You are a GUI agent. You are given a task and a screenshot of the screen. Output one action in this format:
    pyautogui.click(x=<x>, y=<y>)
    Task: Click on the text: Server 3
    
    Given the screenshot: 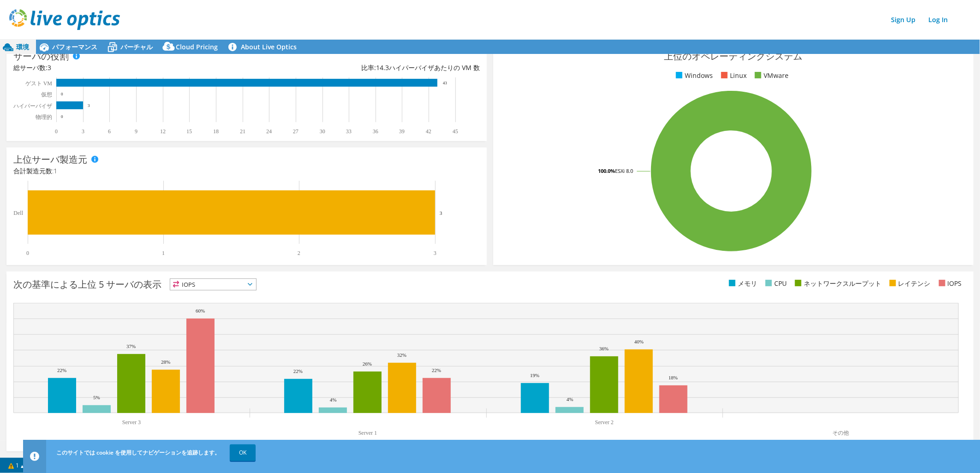 What is the action you would take?
    pyautogui.click(x=131, y=422)
    